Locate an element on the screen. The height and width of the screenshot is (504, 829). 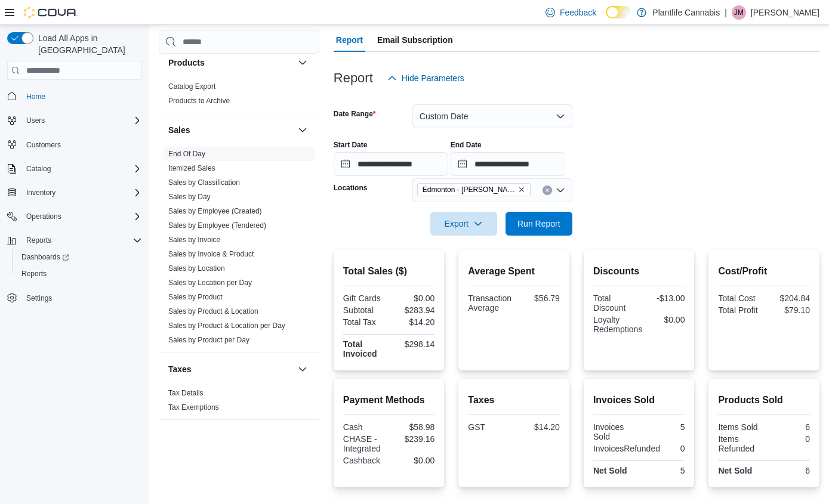
button: Export is located at coordinates (464, 224).